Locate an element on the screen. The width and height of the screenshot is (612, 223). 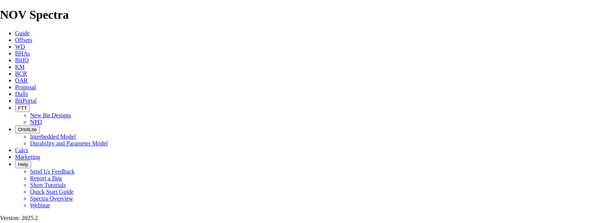
span: Help is located at coordinates (23, 164).